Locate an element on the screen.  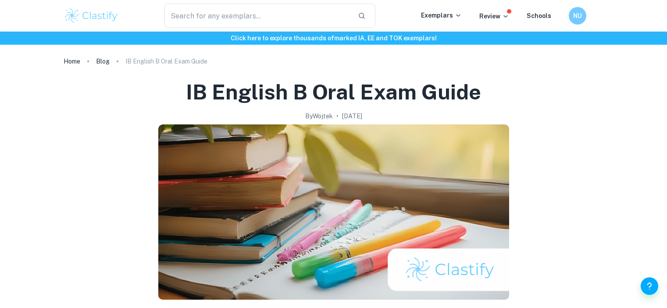
a: Blog is located at coordinates (103, 61).